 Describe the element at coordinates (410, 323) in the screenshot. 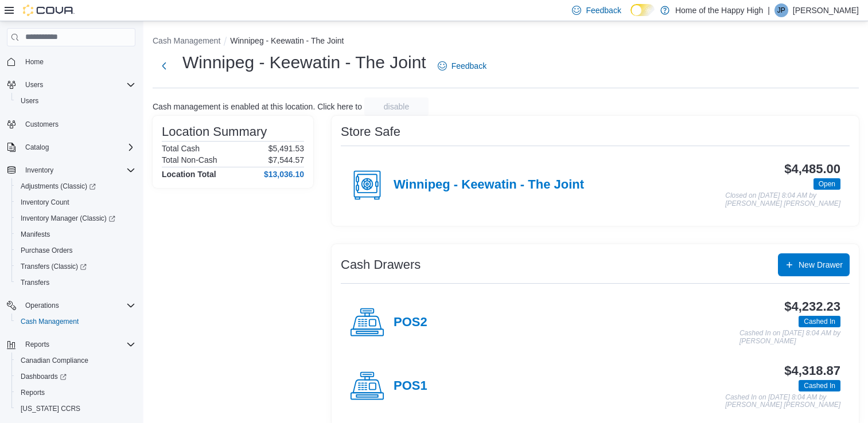

I see `h4: POS2` at that location.